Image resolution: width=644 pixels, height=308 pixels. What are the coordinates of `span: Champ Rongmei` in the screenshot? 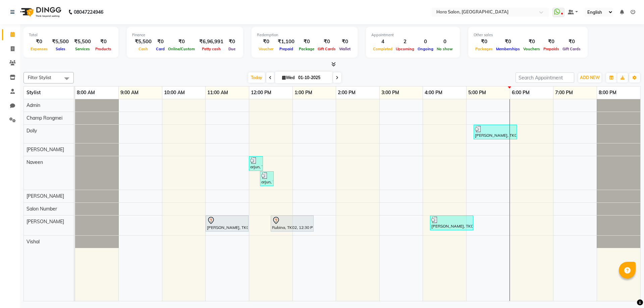 It's located at (44, 118).